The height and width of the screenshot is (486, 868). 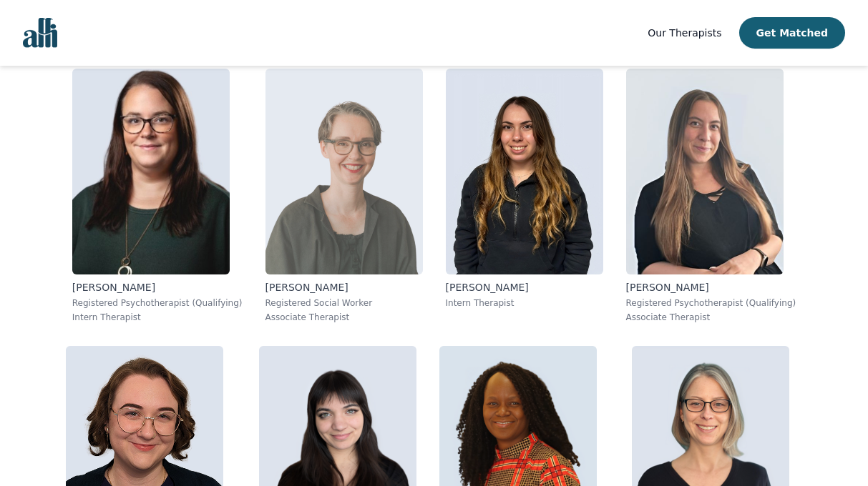 What do you see at coordinates (40, 33) in the screenshot?
I see `img: alli logo` at bounding box center [40, 33].